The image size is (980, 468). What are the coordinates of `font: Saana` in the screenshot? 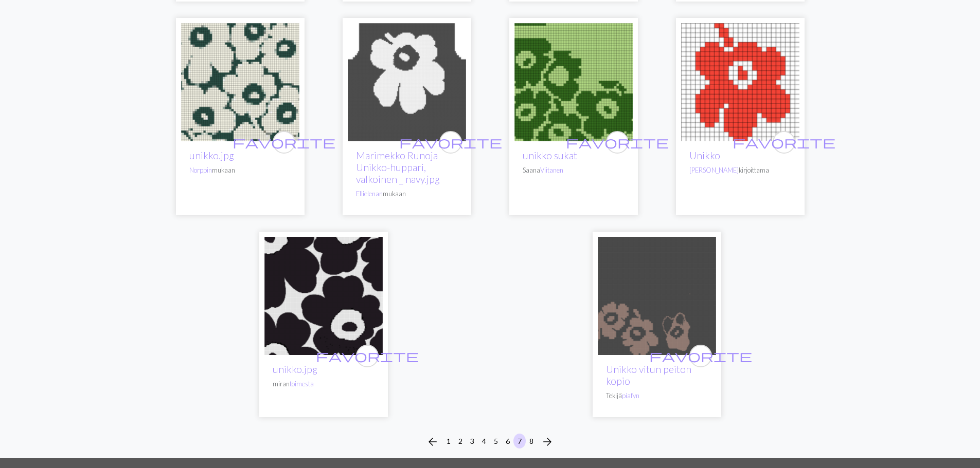 It's located at (532, 170).